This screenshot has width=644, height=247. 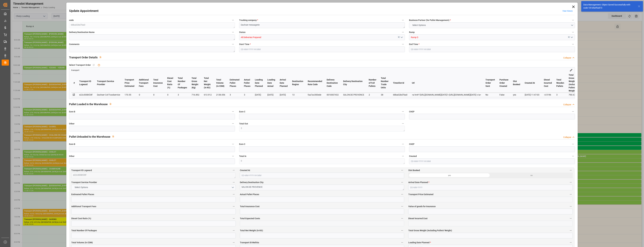 I want to click on button: Total In, so click(x=403, y=156).